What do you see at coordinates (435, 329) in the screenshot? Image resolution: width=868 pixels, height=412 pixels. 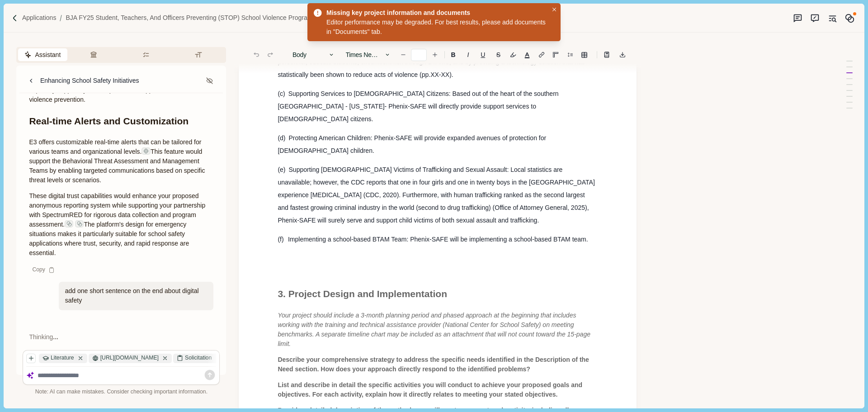 I see `span: Your project should include a 3-month planning period and phased approach at the beginning that i...` at bounding box center [435, 329].